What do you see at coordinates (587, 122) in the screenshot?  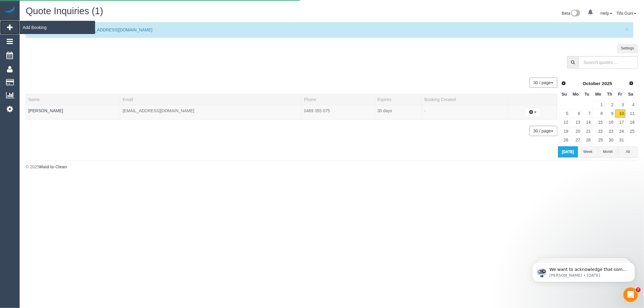 I see `a: 14` at bounding box center [587, 122].